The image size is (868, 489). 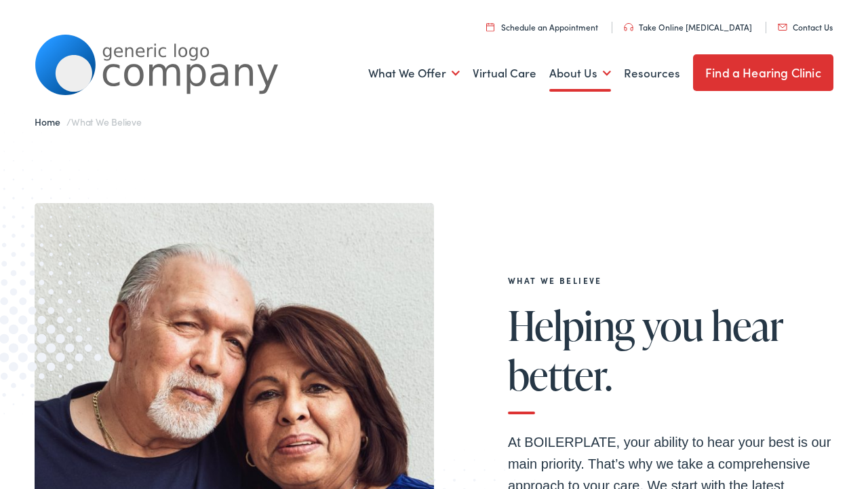 I want to click on a: Resources, so click(x=652, y=73).